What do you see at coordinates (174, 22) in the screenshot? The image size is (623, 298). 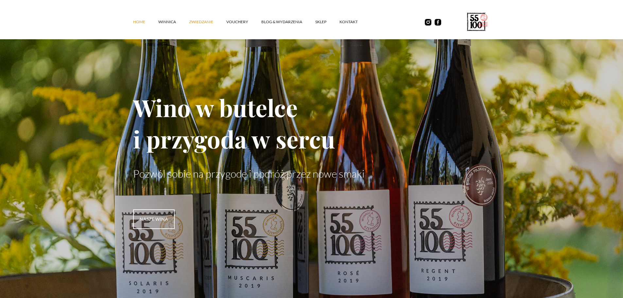 I see `a: winnica` at bounding box center [174, 22].